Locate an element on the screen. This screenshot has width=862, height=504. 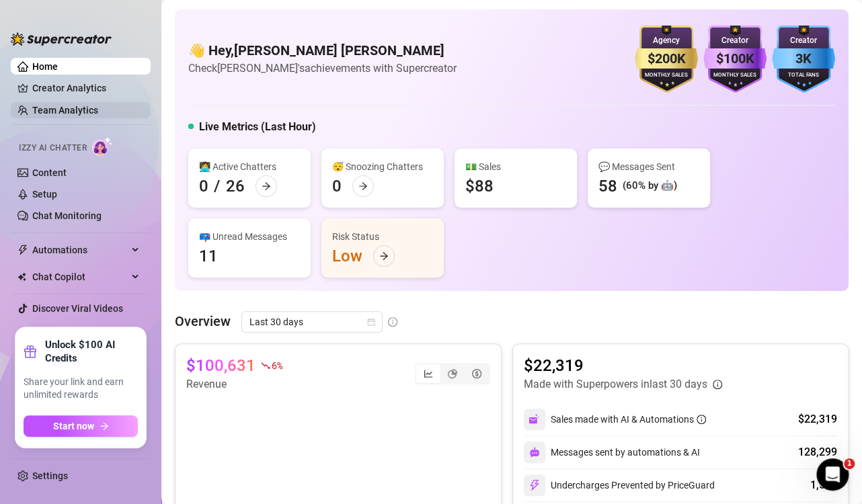
div: Total Fans is located at coordinates (803, 76).